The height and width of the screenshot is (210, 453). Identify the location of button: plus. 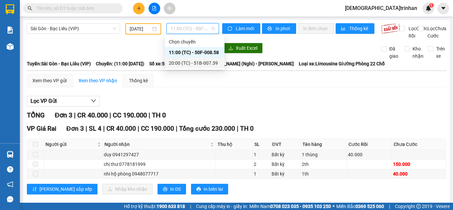
(139, 8).